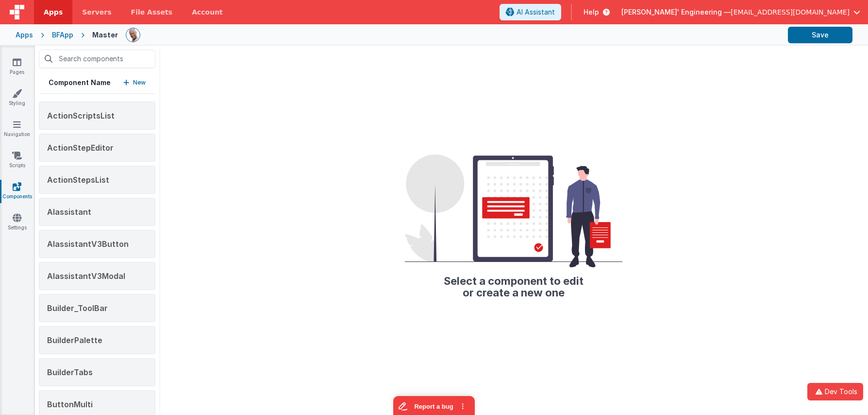  I want to click on span: File Assets, so click(152, 12).